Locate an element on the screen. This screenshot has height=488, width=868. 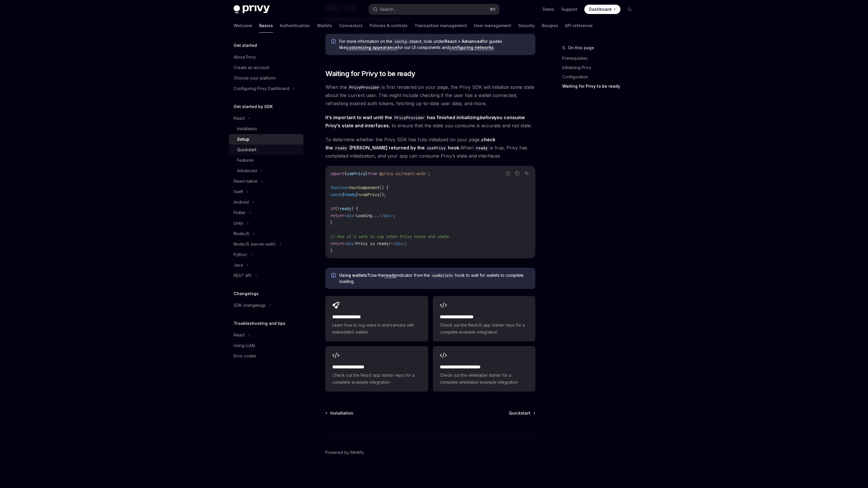
div: Create an account is located at coordinates (251, 67).